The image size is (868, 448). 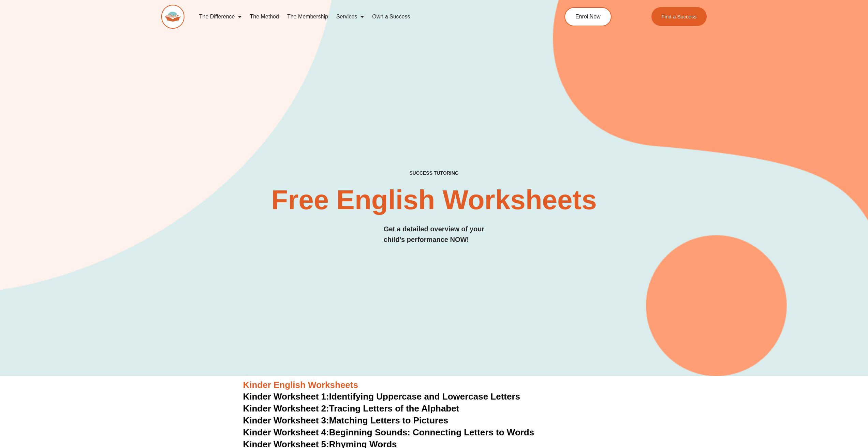 I want to click on h3: Kinder English Worksheets, so click(x=434, y=385).